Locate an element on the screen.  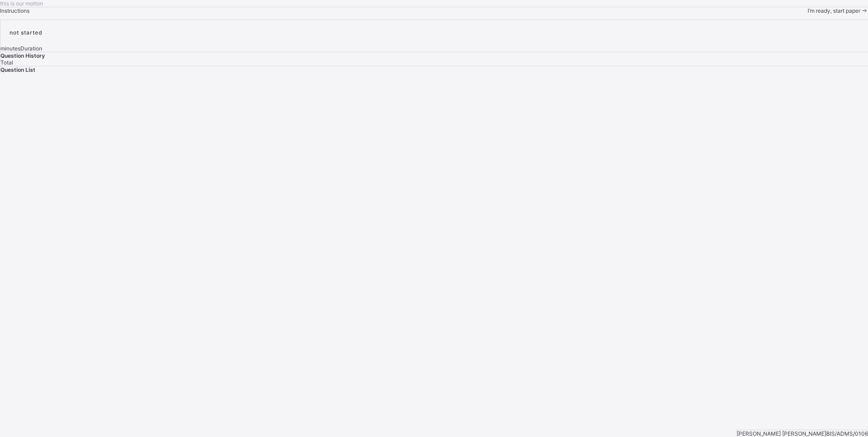
span: BIS/ADMS/0106 is located at coordinates (847, 433).